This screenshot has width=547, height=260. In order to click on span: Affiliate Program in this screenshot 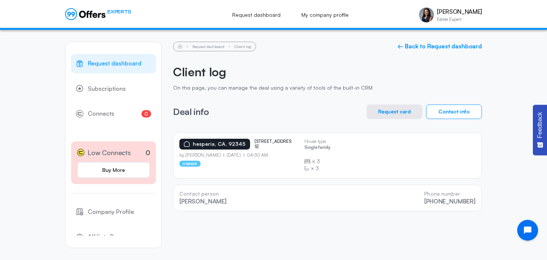, I will do `click(111, 237)`.